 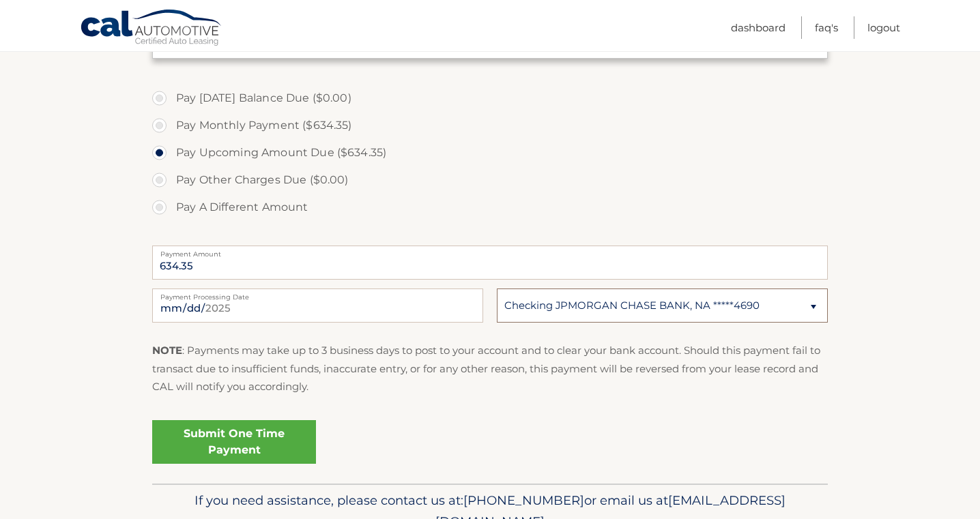 I want to click on label: Pay Monthly Payment ($634.35), so click(x=490, y=125).